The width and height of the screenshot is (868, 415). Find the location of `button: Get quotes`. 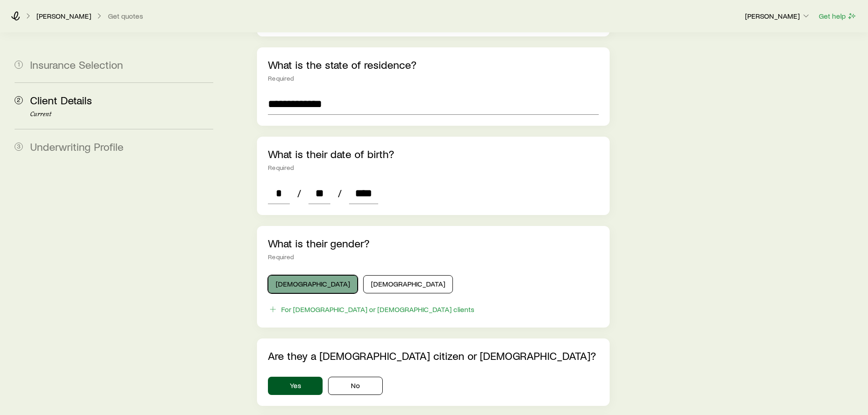

button: Get quotes is located at coordinates (125, 16).